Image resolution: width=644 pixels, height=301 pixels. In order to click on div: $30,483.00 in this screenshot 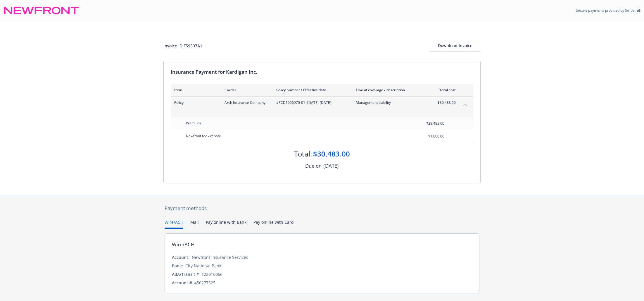, I will do `click(332, 154)`.